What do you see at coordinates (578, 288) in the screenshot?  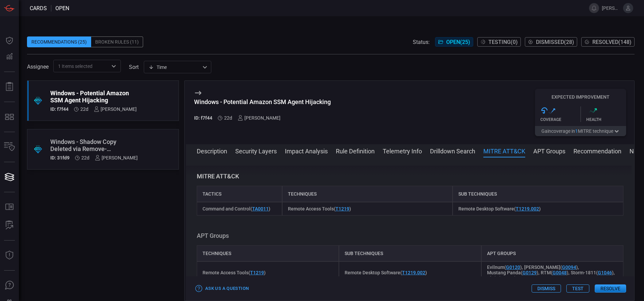 I see `button: Test` at bounding box center [578, 288].